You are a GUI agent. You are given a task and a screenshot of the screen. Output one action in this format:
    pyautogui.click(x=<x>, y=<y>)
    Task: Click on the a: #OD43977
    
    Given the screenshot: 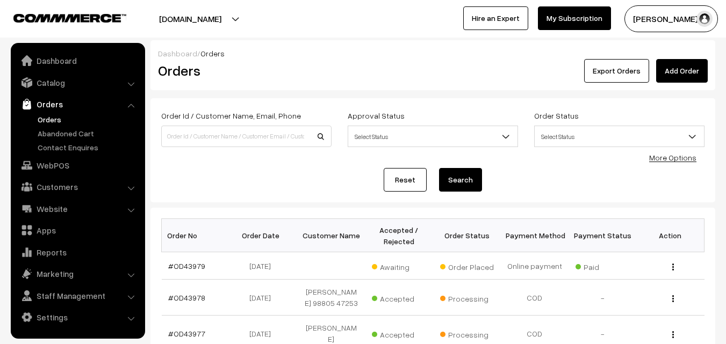 What is the action you would take?
    pyautogui.click(x=186, y=334)
    